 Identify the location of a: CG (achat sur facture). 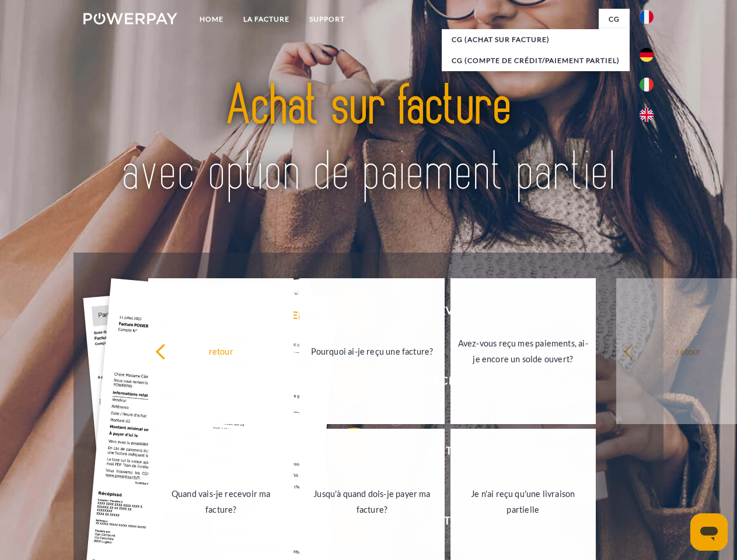
(536, 40).